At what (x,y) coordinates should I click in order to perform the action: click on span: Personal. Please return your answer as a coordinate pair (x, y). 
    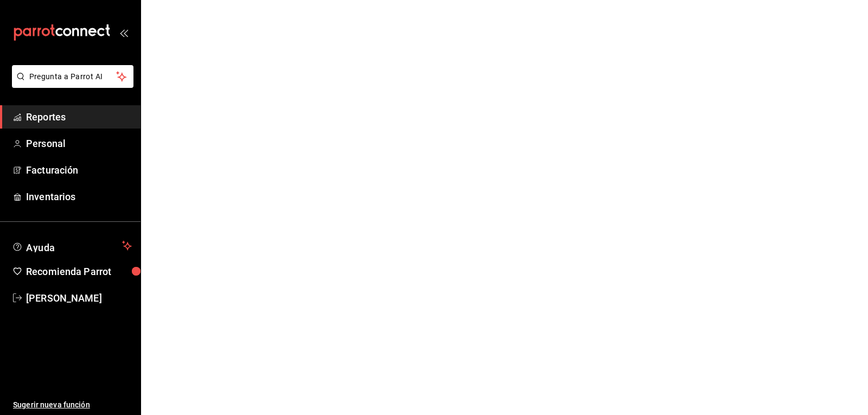
    Looking at the image, I should click on (78, 143).